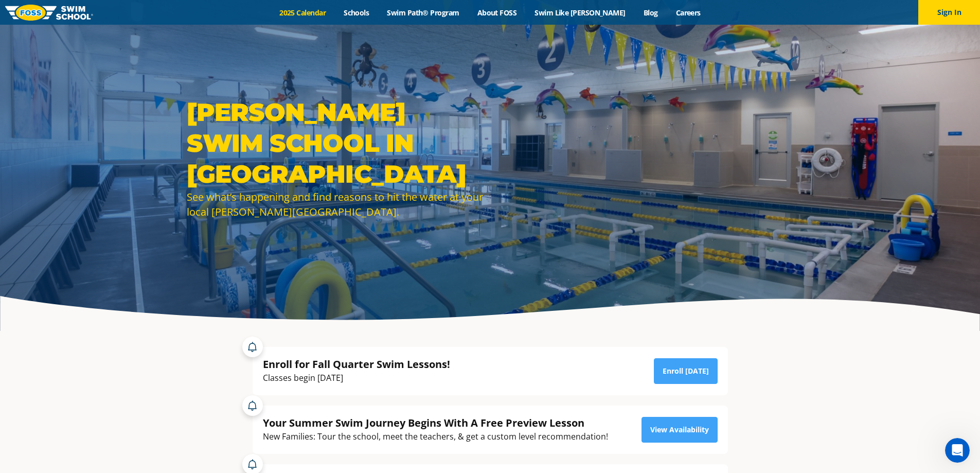 Image resolution: width=980 pixels, height=473 pixels. I want to click on a: 2025 Calendar, so click(302, 12).